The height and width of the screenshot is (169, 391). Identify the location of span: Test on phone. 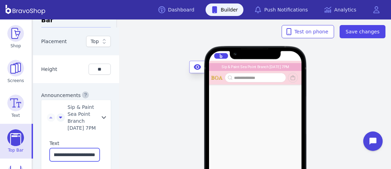
(308, 32).